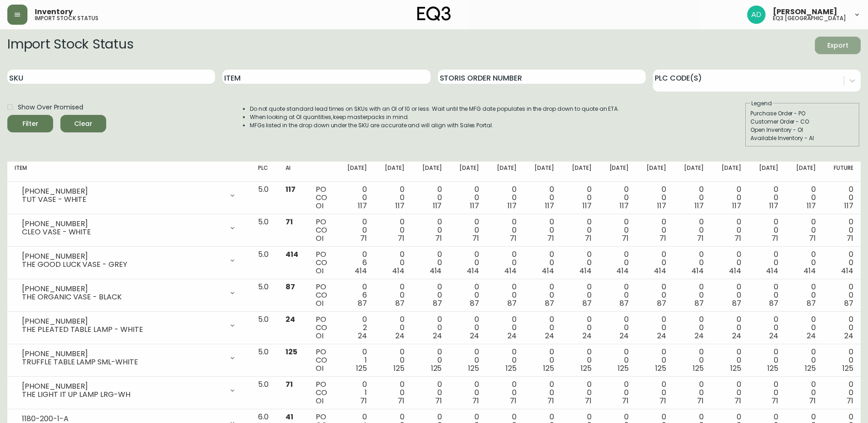 The width and height of the screenshot is (868, 423). I want to click on div: CLEO VASE - WHITE, so click(122, 233).